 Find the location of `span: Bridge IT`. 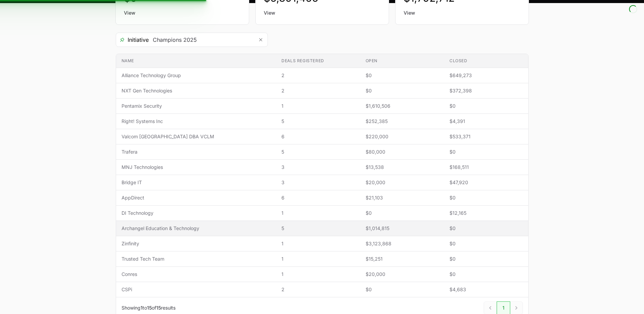

span: Bridge IT is located at coordinates (196, 183).